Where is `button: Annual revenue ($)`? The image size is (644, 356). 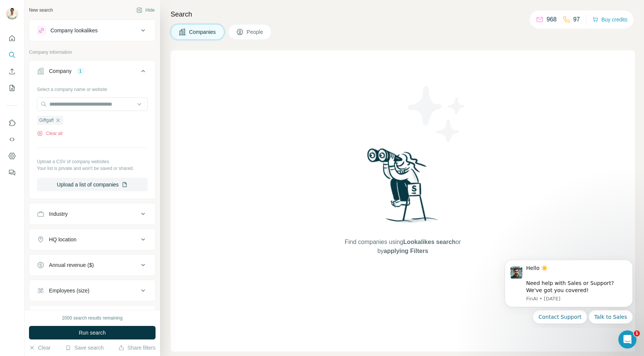 button: Annual revenue ($) is located at coordinates (93, 265).